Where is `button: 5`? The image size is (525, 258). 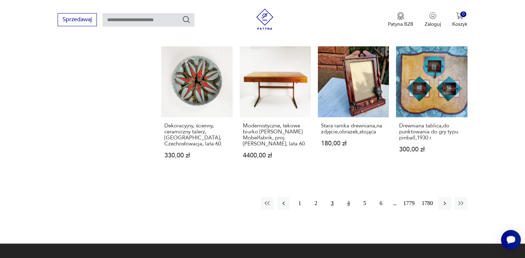
button: 5 is located at coordinates (365, 203).